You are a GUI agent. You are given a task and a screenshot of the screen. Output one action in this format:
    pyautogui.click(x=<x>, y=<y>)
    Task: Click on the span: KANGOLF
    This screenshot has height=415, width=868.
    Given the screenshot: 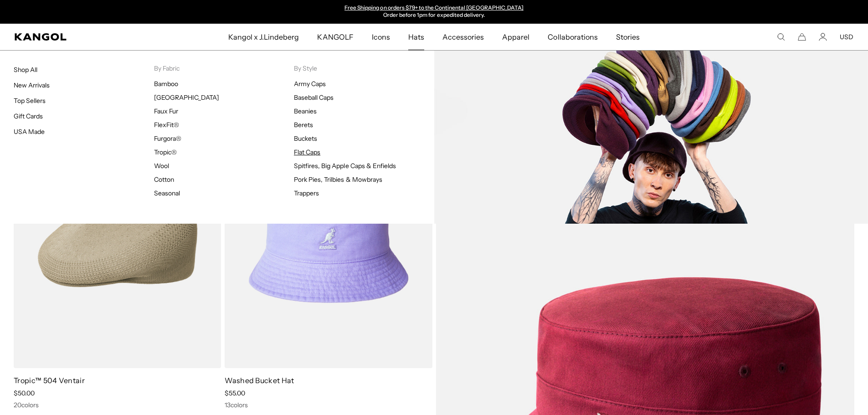 What is the action you would take?
    pyautogui.click(x=335, y=37)
    